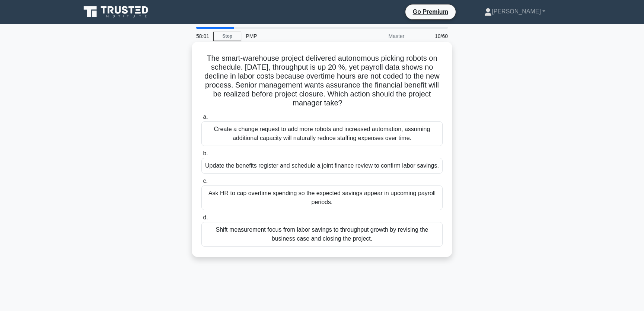  I want to click on span: a., so click(205, 116).